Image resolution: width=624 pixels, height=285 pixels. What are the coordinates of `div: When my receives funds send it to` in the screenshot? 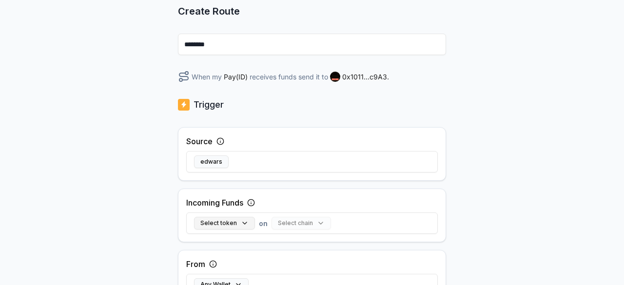 It's located at (312, 77).